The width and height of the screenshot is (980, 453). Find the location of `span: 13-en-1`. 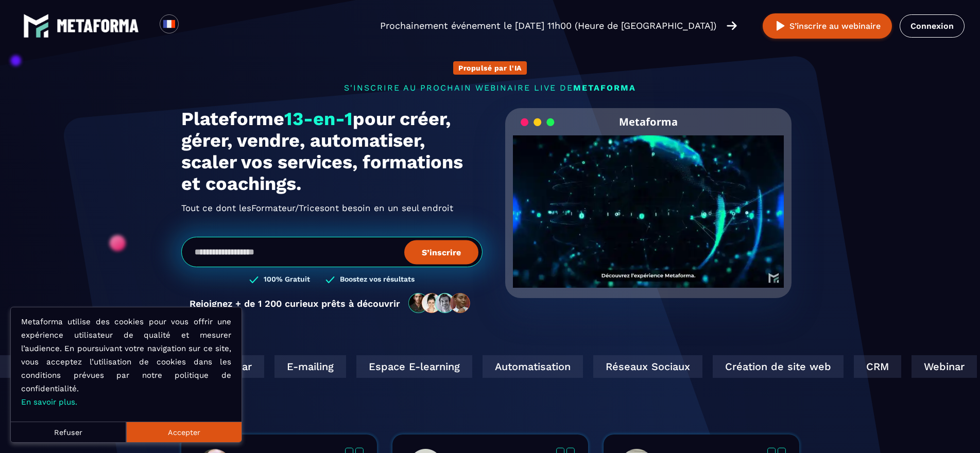

span: 13-en-1 is located at coordinates (318, 119).